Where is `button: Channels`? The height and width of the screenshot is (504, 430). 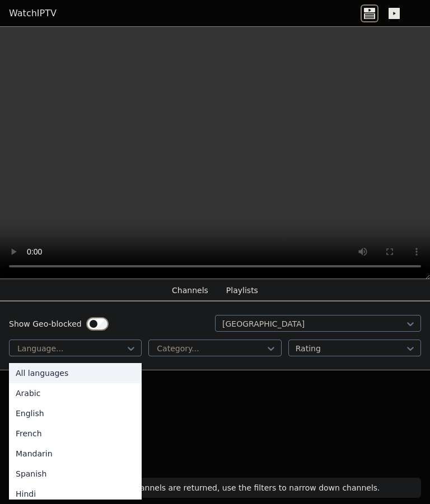 button: Channels is located at coordinates (190, 291).